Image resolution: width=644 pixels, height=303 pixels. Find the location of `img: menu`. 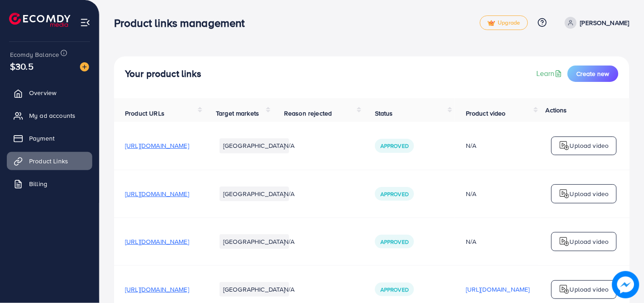

img: menu is located at coordinates (85, 22).